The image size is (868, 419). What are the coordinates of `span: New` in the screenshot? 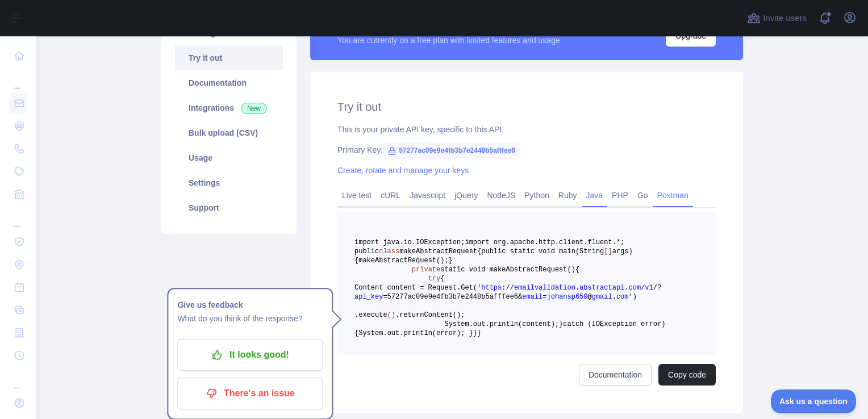 It's located at (254, 108).